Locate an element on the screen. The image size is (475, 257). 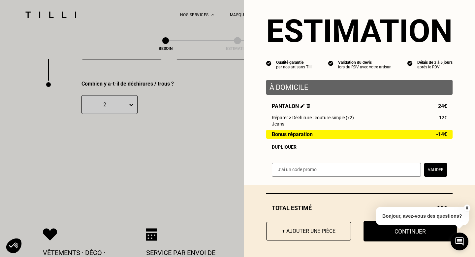
span: Bonus réparation is located at coordinates (292, 134).